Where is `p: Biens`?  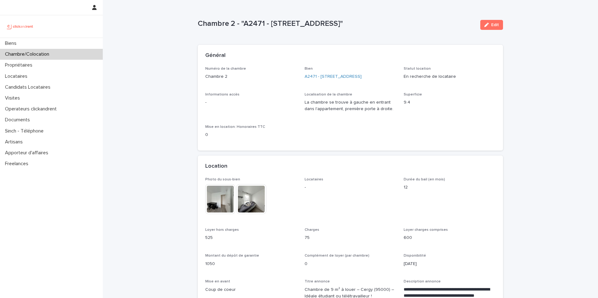 p: Biens is located at coordinates (12, 43).